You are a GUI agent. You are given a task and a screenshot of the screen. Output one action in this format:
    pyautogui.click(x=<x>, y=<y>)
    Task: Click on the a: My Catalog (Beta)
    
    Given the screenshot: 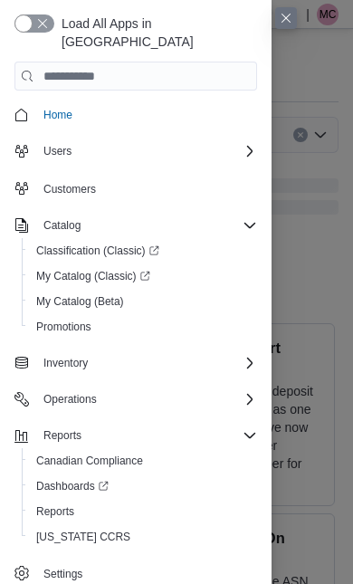 What is the action you would take?
    pyautogui.click(x=80, y=301)
    